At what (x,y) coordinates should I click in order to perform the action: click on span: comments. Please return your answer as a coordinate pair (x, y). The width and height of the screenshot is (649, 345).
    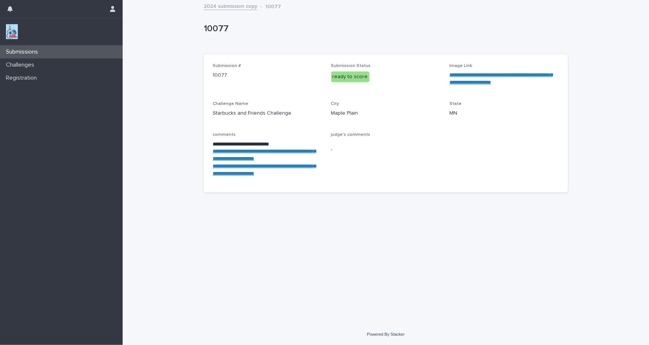
    Looking at the image, I should click on (224, 135).